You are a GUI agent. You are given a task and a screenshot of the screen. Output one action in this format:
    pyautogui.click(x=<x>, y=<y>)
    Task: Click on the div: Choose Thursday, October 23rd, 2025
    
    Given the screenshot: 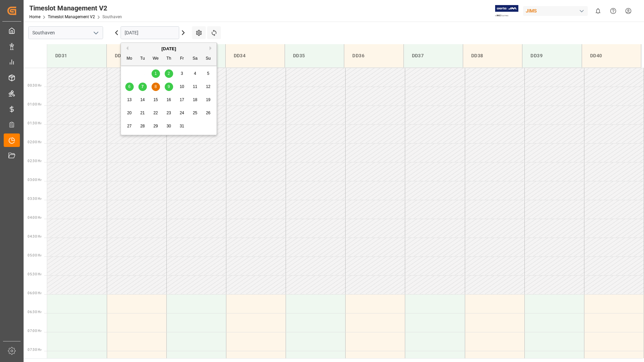 What is the action you would take?
    pyautogui.click(x=169, y=113)
    